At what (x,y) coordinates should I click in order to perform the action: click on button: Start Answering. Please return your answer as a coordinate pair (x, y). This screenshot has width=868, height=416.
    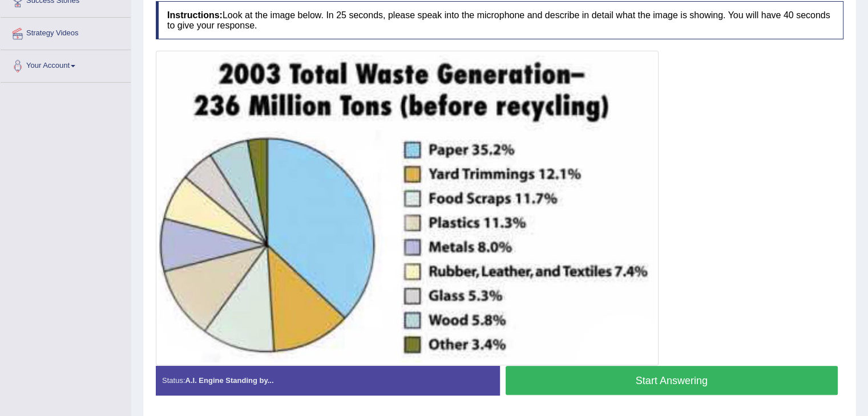
    Looking at the image, I should click on (671, 380).